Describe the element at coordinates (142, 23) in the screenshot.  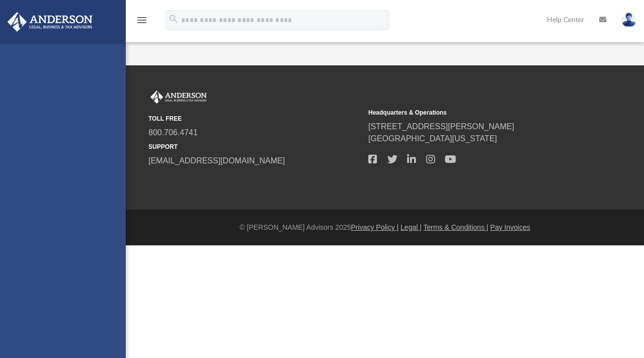
I see `a: menu` at that location.